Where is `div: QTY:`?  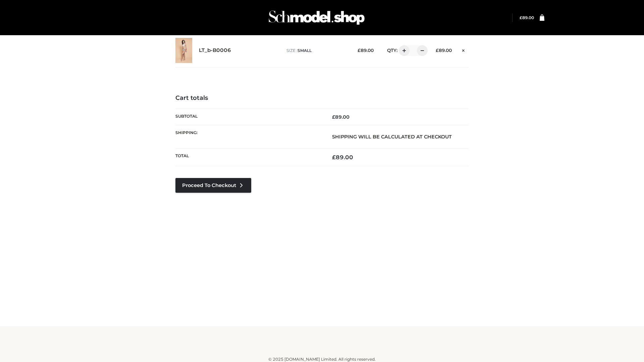 div: QTY: is located at coordinates (403, 51).